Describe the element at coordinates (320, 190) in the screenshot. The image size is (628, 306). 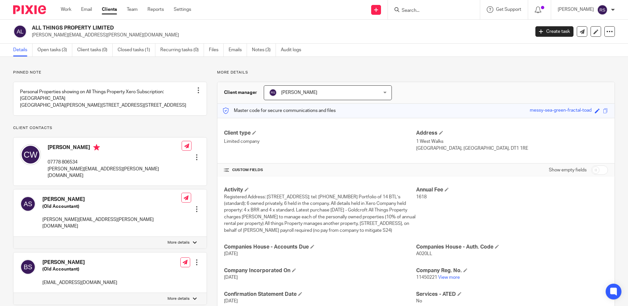
I see `h4: Activity` at that location.